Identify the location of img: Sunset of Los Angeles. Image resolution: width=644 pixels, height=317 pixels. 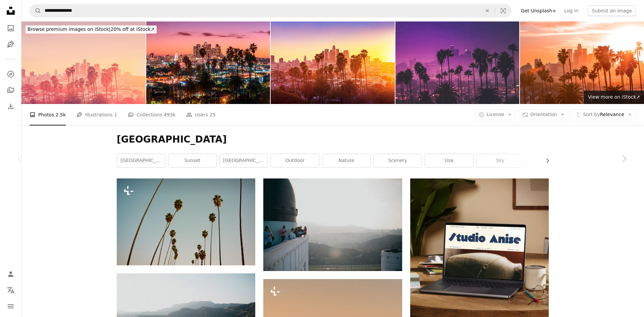
(208, 63).